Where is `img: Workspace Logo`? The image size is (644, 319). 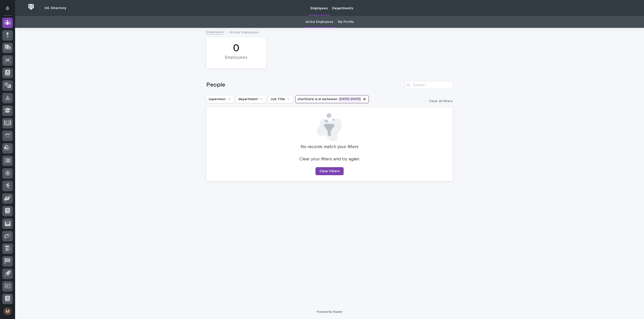 img: Workspace Logo is located at coordinates (31, 6).